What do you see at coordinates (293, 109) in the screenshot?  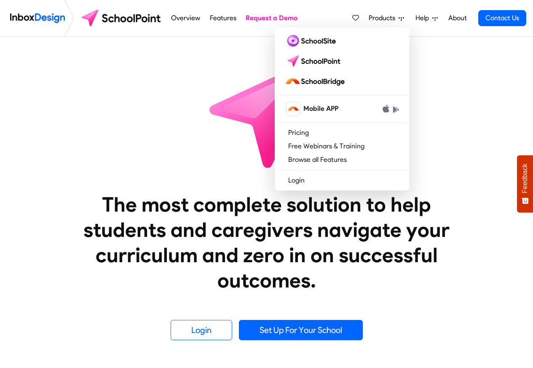 I see `img: schoolbridge icon` at bounding box center [293, 109].